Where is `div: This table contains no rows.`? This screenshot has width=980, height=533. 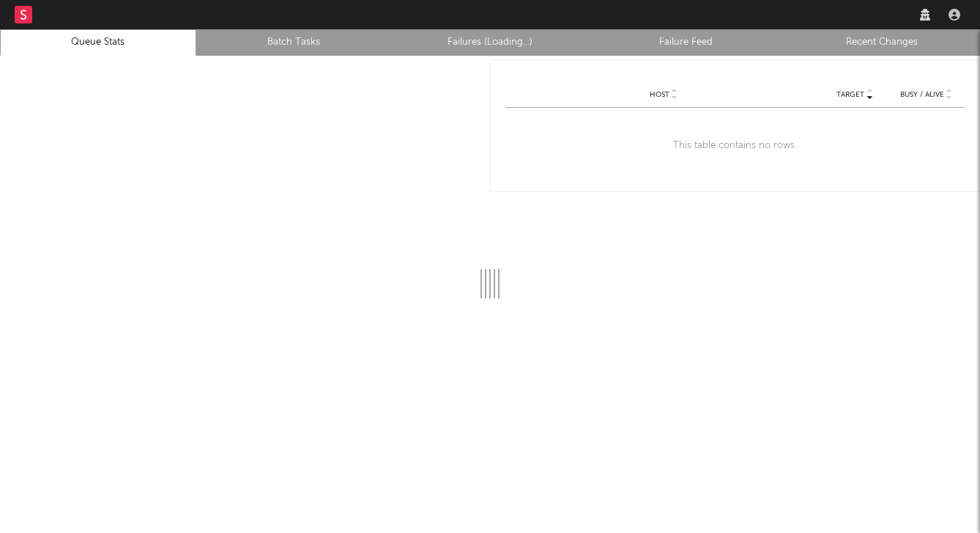 div: This table contains no rows. is located at coordinates (735, 146).